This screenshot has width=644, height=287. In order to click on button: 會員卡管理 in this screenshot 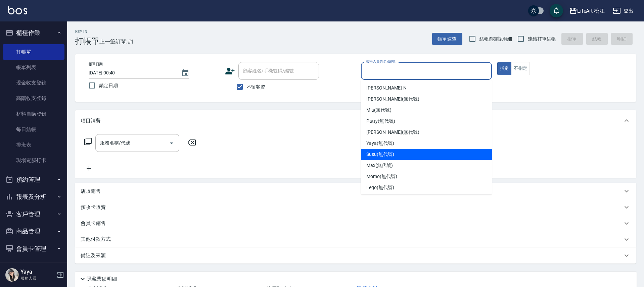, I will do `click(34, 249)`.